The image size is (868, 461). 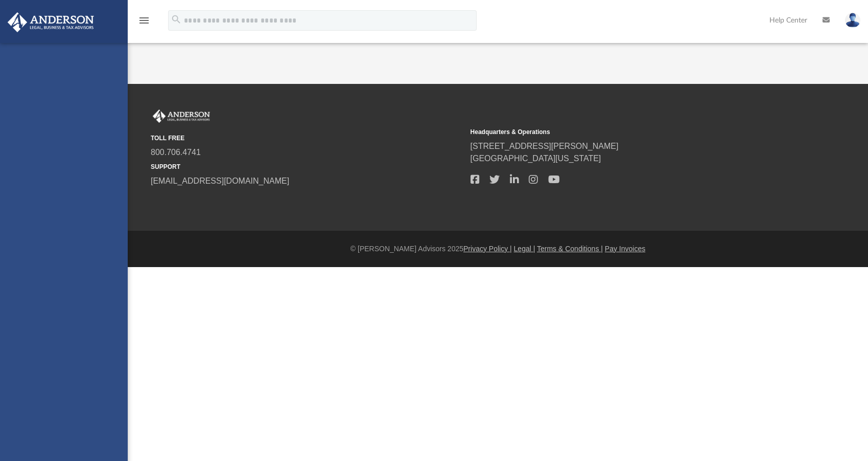 What do you see at coordinates (570, 249) in the screenshot?
I see `a: Terms & Conditions |` at bounding box center [570, 249].